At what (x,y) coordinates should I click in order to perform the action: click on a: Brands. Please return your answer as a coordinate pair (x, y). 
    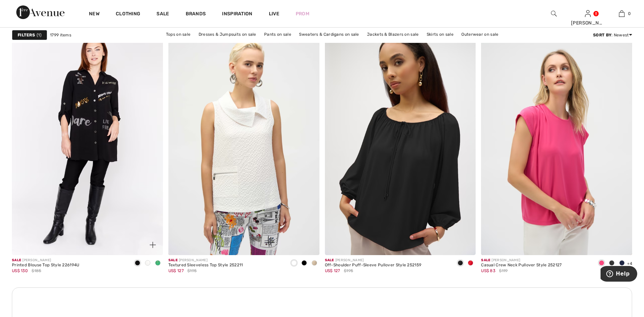
    Looking at the image, I should click on (196, 14).